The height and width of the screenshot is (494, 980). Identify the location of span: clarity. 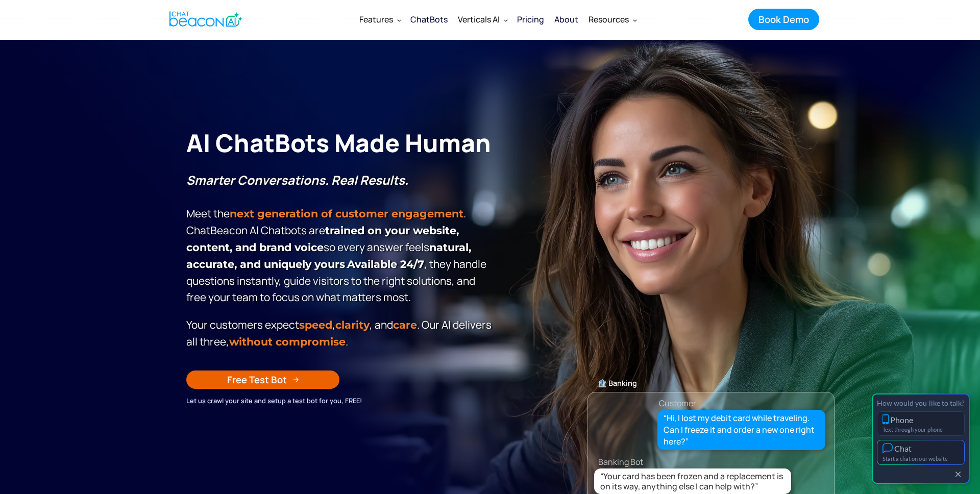
(352, 324).